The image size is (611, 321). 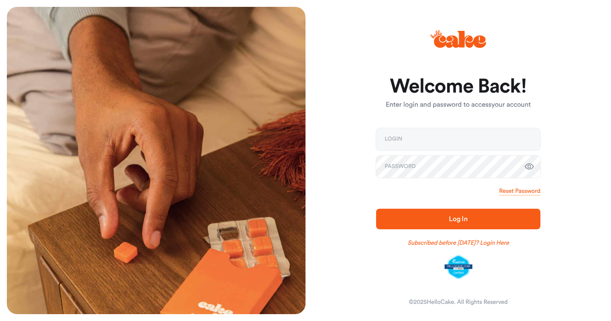 What do you see at coordinates (458, 105) in the screenshot?
I see `p: Enter login and password to access your account` at bounding box center [458, 105].